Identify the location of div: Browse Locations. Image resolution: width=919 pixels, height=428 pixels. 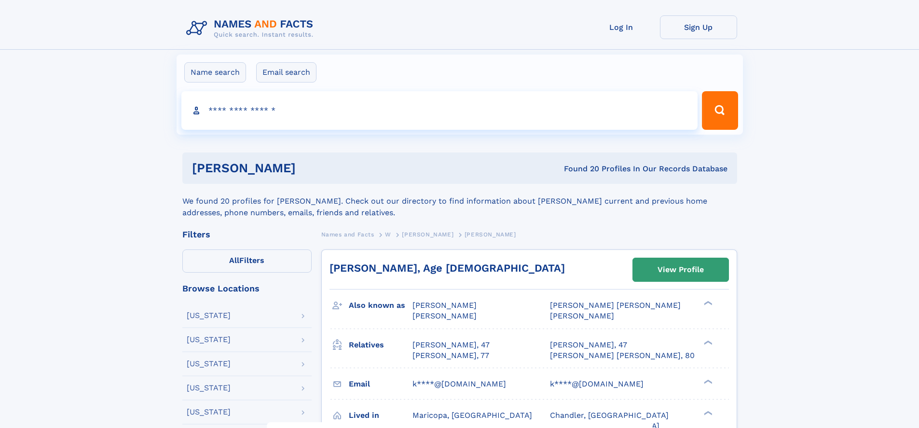
(247, 289).